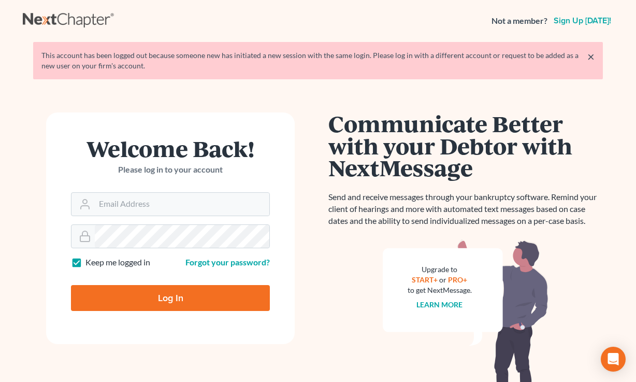  I want to click on span: or, so click(443, 279).